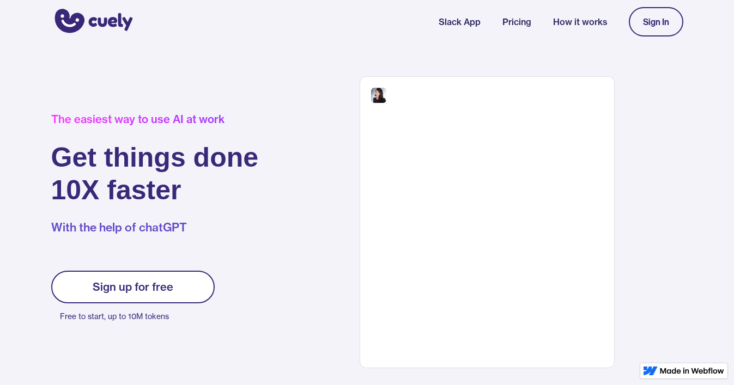 The height and width of the screenshot is (385, 734). What do you see at coordinates (155, 228) in the screenshot?
I see `p: With the help of chatGPT` at bounding box center [155, 228].